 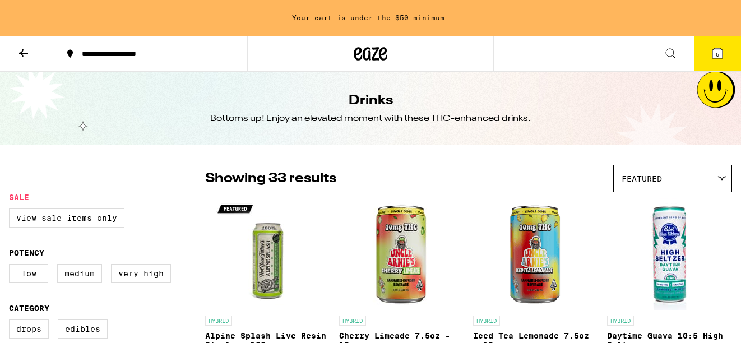 I want to click on span: Featured, so click(x=642, y=179).